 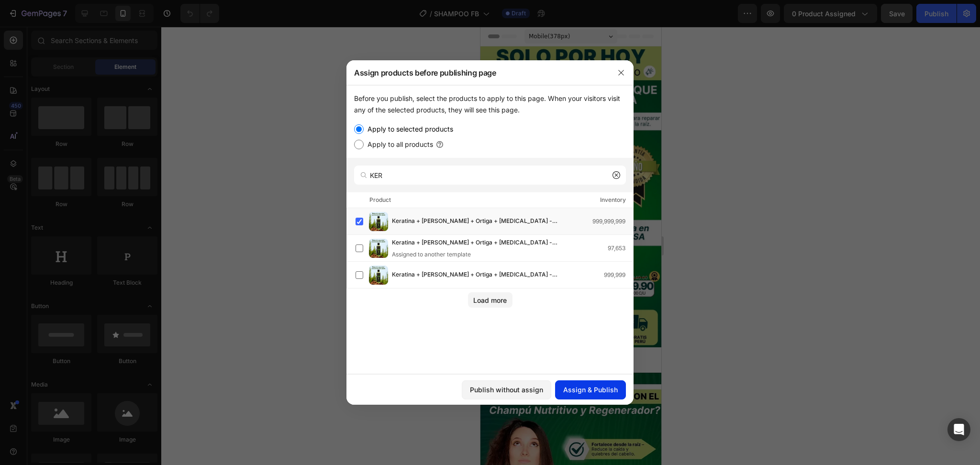 I want to click on input: Search products, so click(x=490, y=175).